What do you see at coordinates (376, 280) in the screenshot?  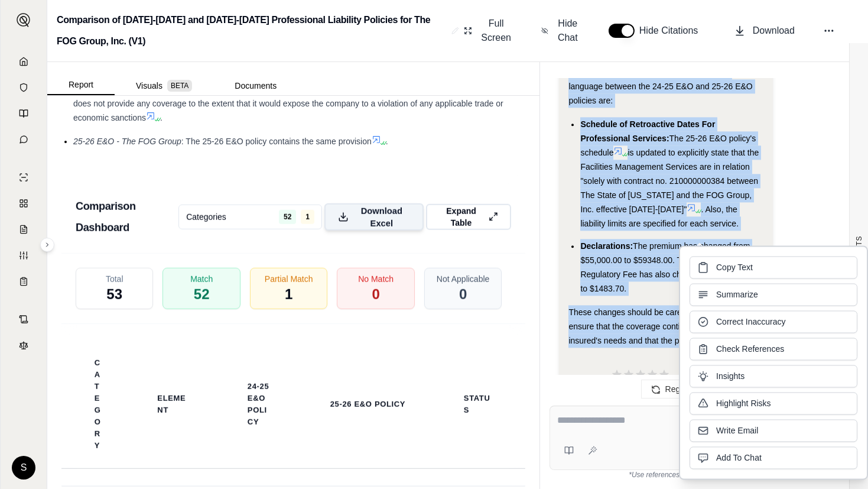 I see `span: No Match` at bounding box center [376, 280].